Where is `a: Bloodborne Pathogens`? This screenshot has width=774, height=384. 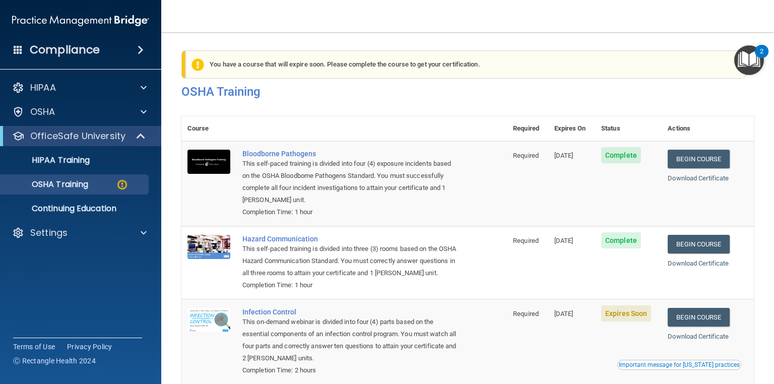 a: Bloodborne Pathogens is located at coordinates (349, 154).